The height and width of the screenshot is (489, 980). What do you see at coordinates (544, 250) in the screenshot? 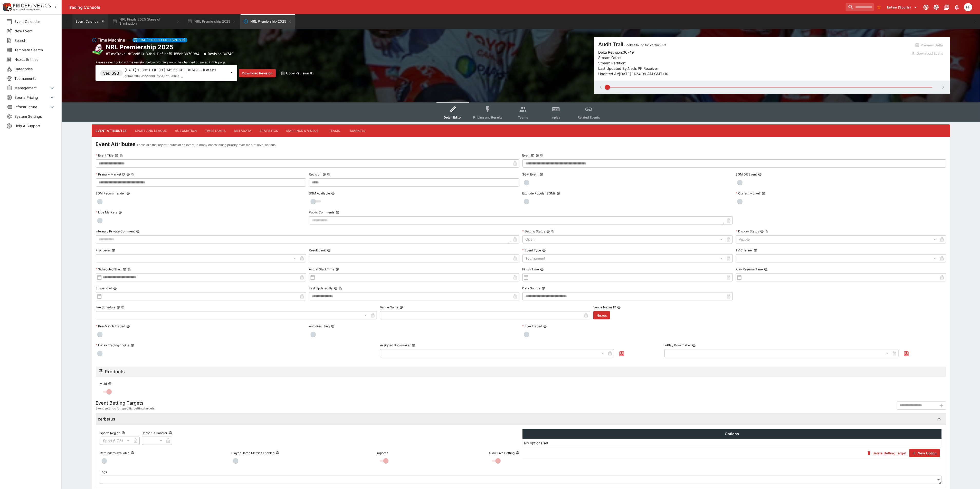
I see `button: Event Type` at bounding box center [544, 250].